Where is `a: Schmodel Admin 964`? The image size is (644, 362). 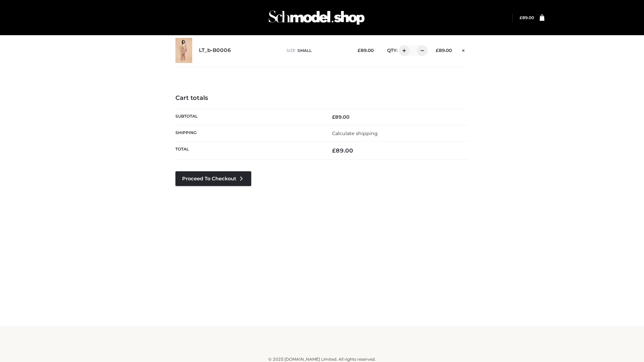
a: Schmodel Admin 964 is located at coordinates (316, 18).